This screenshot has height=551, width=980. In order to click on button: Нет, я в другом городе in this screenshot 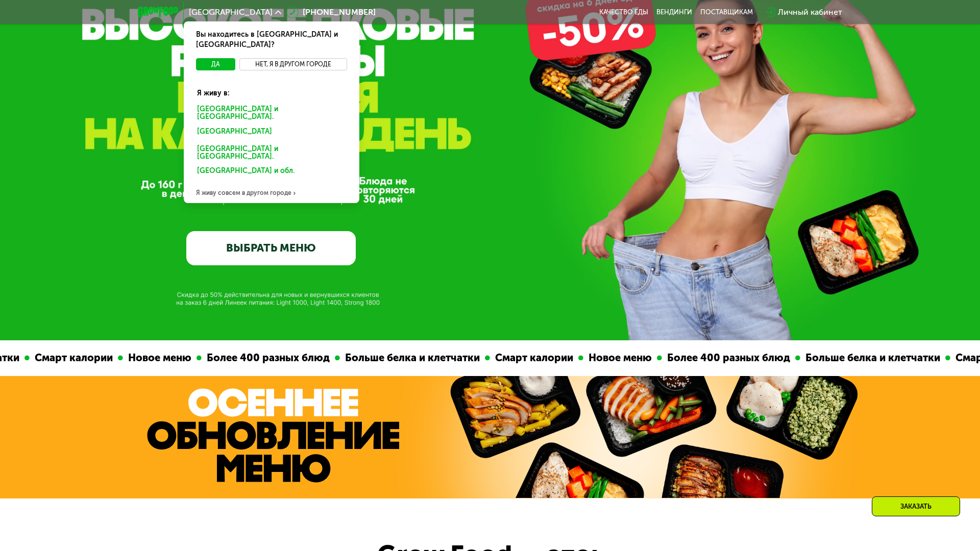, I will do `click(293, 64)`.